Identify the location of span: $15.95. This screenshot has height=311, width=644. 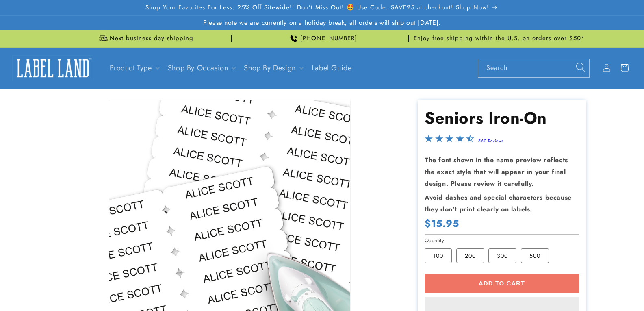
(442, 223).